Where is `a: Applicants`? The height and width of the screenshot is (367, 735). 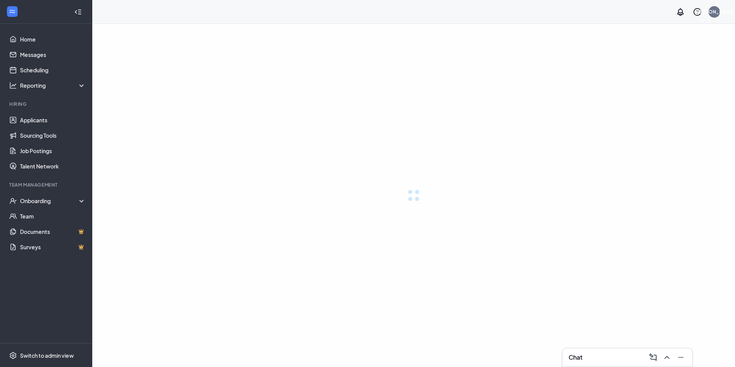 a: Applicants is located at coordinates (53, 120).